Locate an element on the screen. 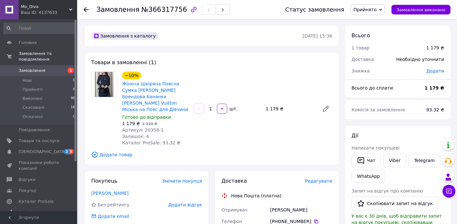 This screenshot has height=224, width=457. span: Прийнято is located at coordinates (365, 10).